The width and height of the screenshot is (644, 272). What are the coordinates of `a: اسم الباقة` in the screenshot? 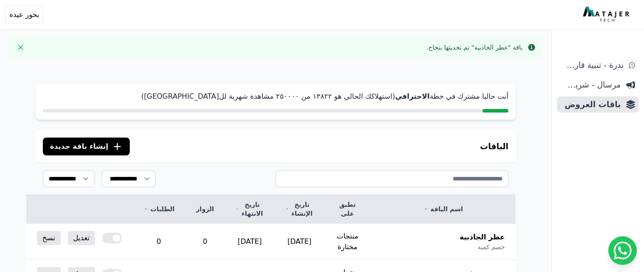 It's located at (443, 209).